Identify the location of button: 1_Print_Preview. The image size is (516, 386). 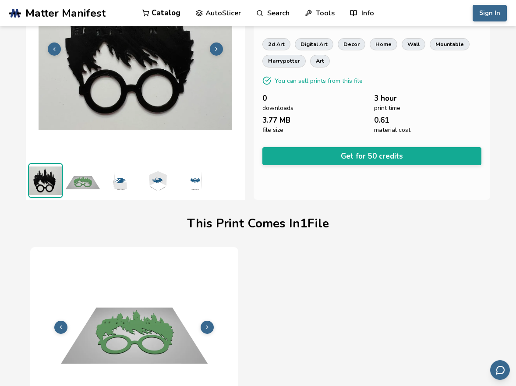
(83, 181).